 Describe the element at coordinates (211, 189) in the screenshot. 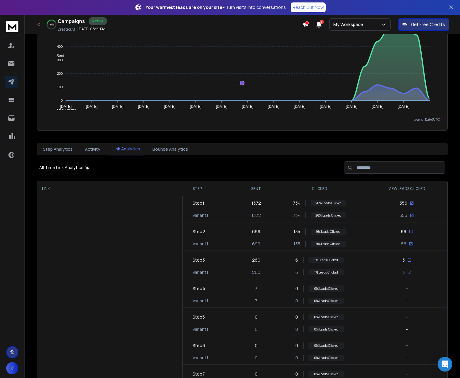

I see `th: STEP` at that location.